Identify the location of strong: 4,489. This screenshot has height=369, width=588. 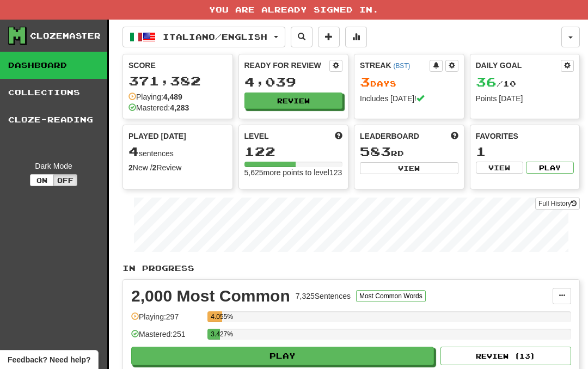
(173, 97).